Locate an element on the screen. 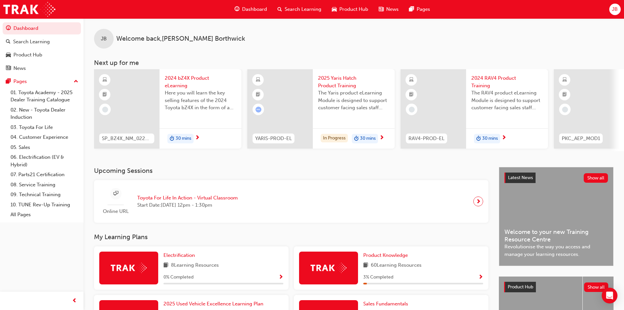 This screenshot has height=310, width=624. a: Product HubShow all is located at coordinates (556, 287).